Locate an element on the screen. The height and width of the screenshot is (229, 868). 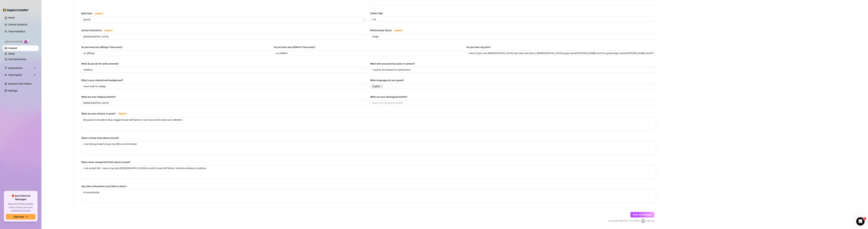
span: Chat Copilot is located at coordinates (20, 75).